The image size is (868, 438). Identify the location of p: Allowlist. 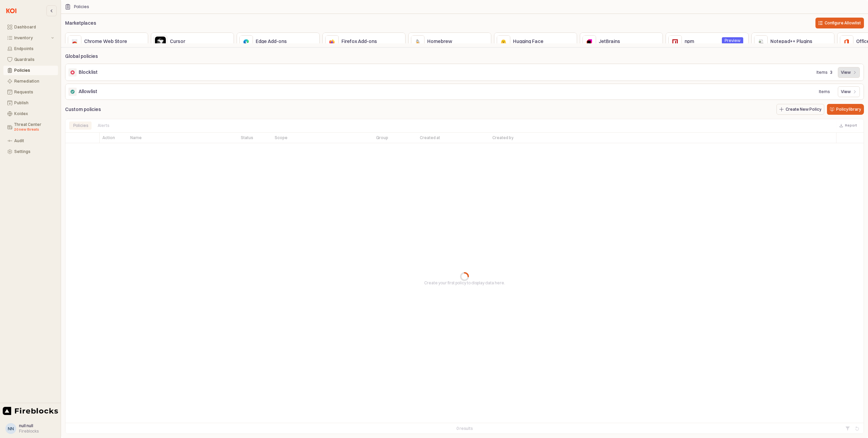
(88, 91).